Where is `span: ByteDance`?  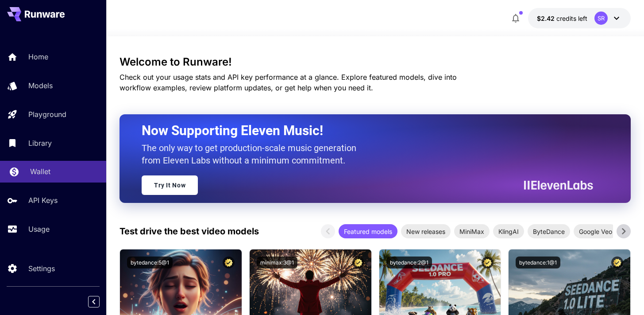 span: ByteDance is located at coordinates (549, 231).